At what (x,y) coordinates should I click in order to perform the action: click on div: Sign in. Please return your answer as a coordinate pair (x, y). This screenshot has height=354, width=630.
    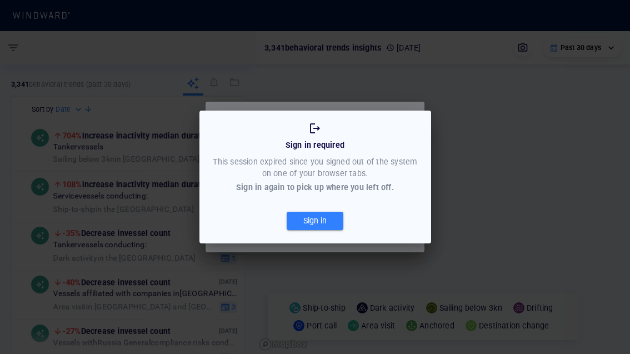
    Looking at the image, I should click on (315, 221).